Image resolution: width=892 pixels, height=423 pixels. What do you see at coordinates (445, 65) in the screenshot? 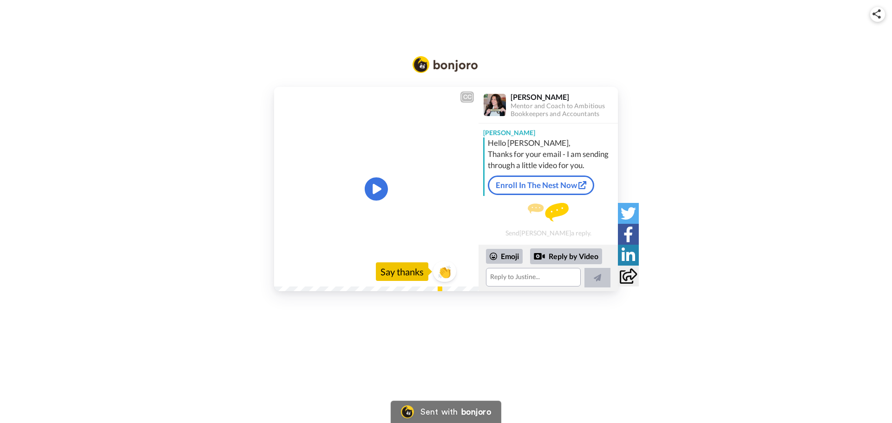
I see `img: Bonjoro Logo` at bounding box center [445, 65].